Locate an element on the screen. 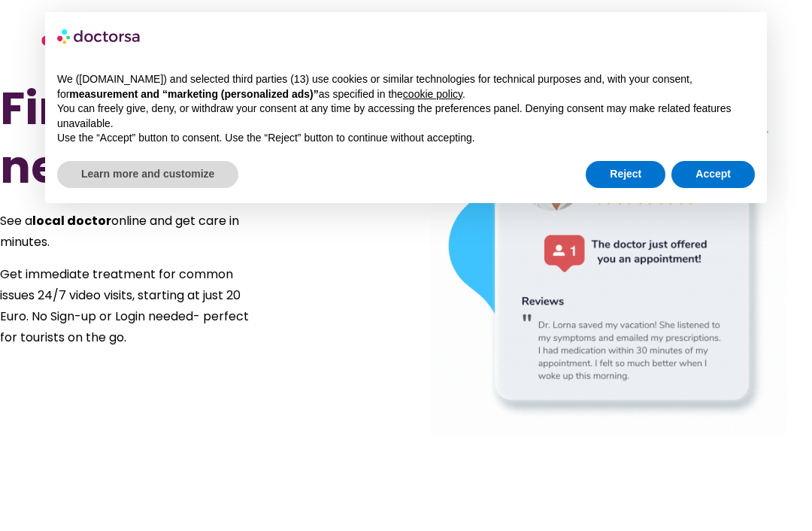  p: Use the “Accept” button to consent. Use the “Reject” button to continue without accepting. is located at coordinates (406, 138).